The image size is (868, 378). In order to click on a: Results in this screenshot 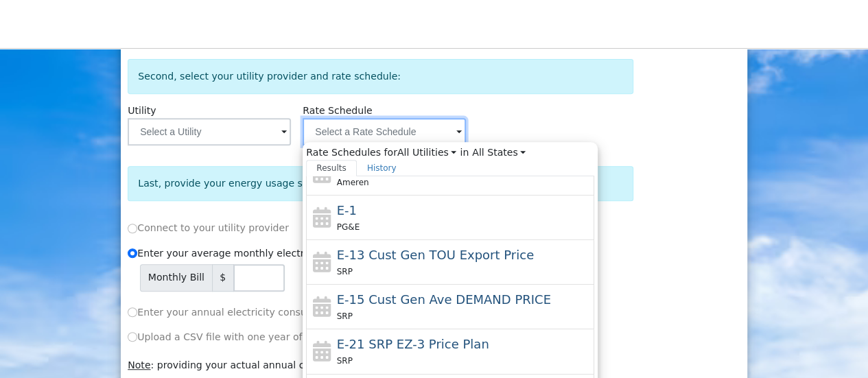, I will do `click(331, 168)`.